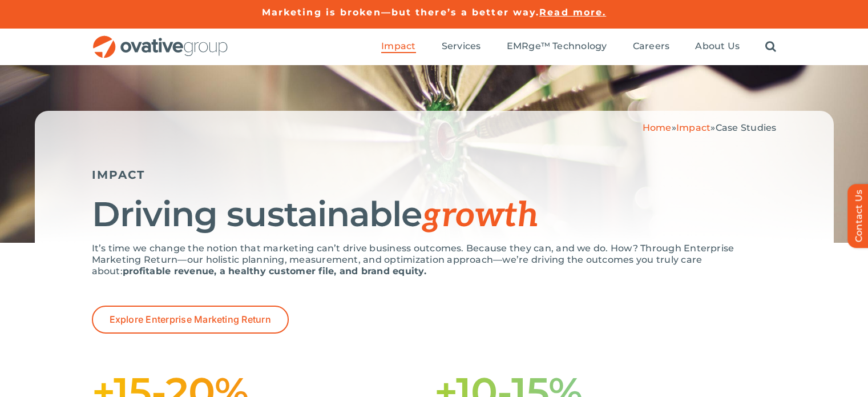 The image size is (868, 397). What do you see at coordinates (434, 215) in the screenshot?
I see `h1: Driving sustainable` at bounding box center [434, 215].